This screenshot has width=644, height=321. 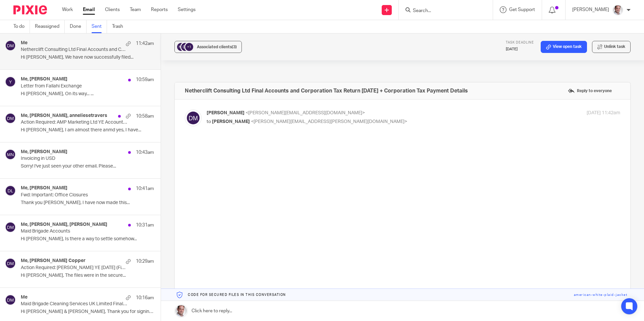 What do you see at coordinates (443, 11) in the screenshot?
I see `input: Search` at bounding box center [443, 11].